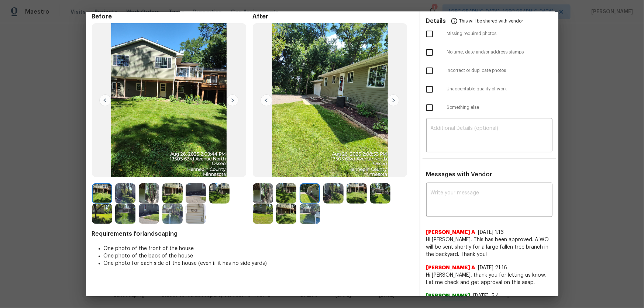 The width and height of the screenshot is (644, 308). I want to click on div: Incorrect or duplicate photos, so click(489, 71).